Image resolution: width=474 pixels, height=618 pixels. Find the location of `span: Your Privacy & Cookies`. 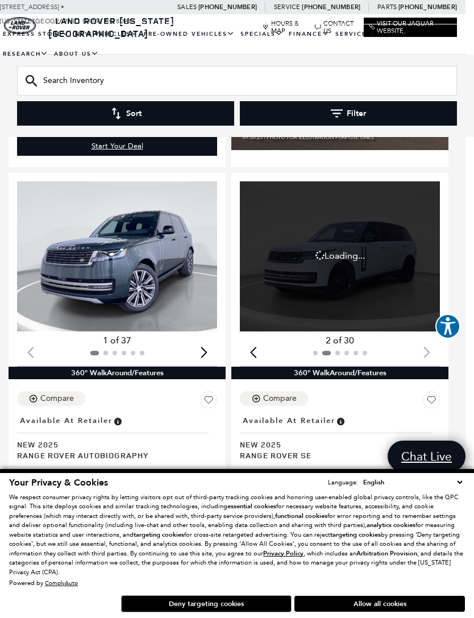

span: Your Privacy & Cookies is located at coordinates (59, 483).